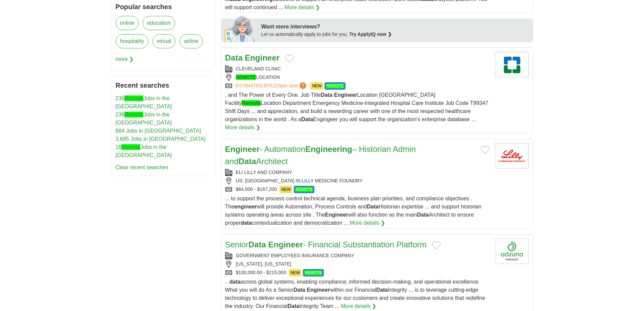  I want to click on a: Try ApplyIQ now ❯, so click(370, 34).